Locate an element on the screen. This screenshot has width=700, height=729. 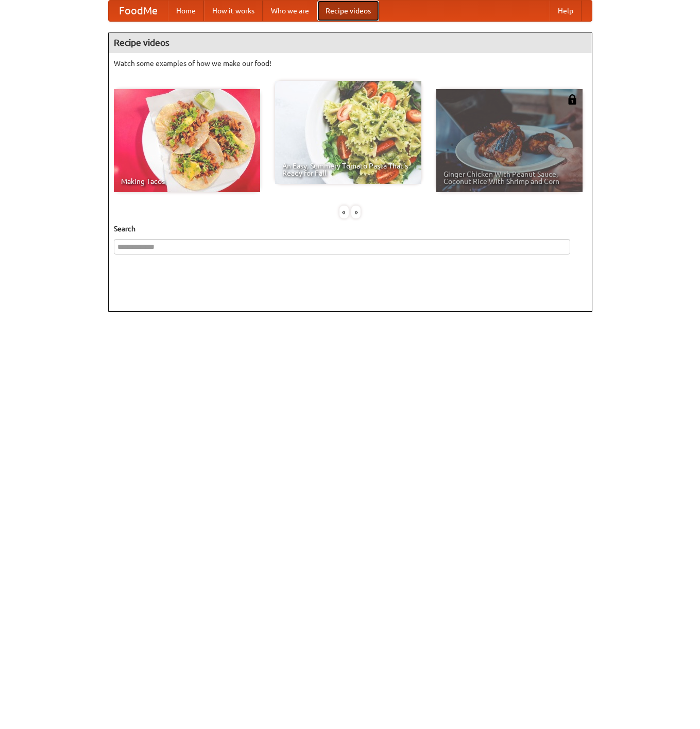
a: Making Tacos is located at coordinates (187, 141).